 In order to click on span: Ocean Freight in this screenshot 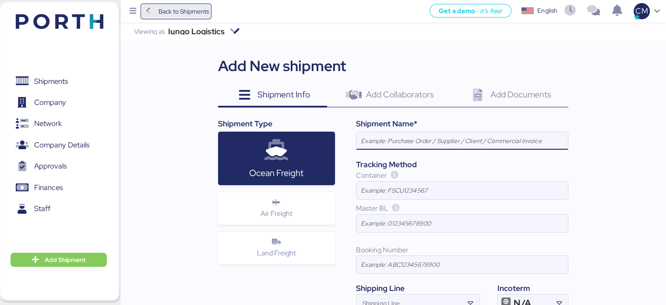, I will do `click(276, 173)`.